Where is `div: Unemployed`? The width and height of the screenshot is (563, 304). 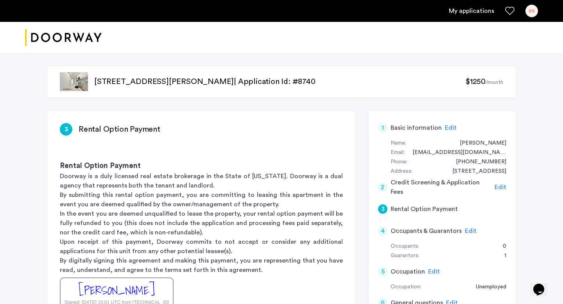 div: Unemployed is located at coordinates (487, 287).